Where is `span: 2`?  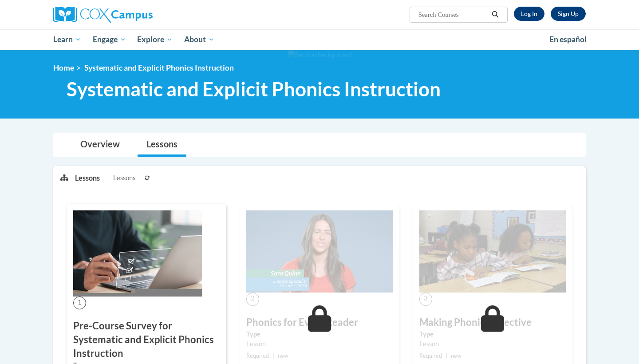 span: 2 is located at coordinates (252, 299).